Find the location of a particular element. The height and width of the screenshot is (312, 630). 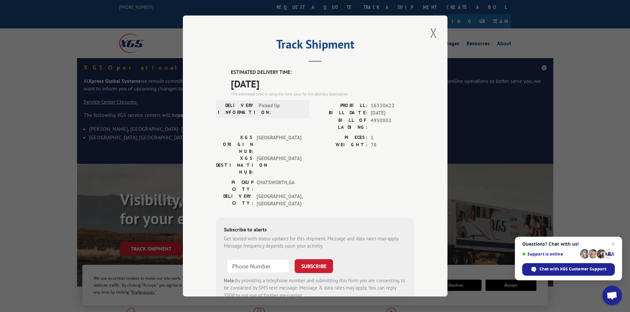

span: 16330622 is located at coordinates (392, 106).